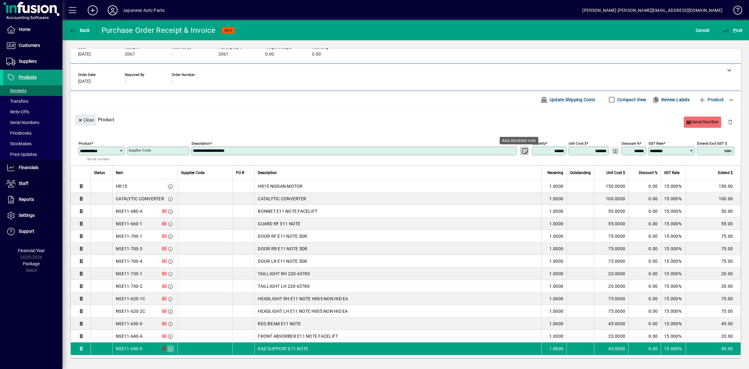  Describe the element at coordinates (734, 30) in the screenshot. I see `span: P` at that location.